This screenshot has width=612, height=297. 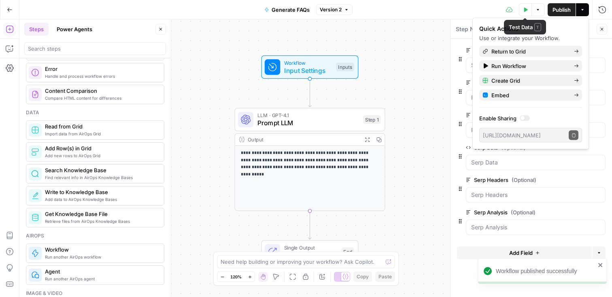 What do you see at coordinates (530, 66) in the screenshot?
I see `span: Run Workflow` at bounding box center [530, 66].